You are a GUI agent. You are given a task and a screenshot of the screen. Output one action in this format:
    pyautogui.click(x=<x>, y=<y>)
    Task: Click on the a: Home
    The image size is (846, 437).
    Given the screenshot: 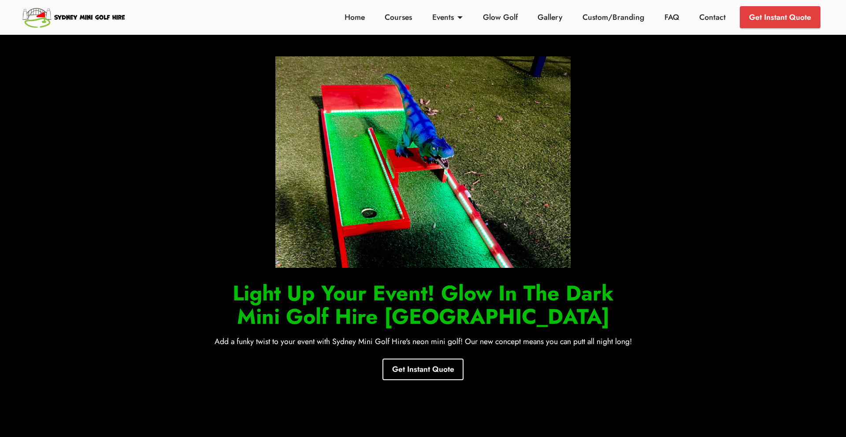 What is the action you would take?
    pyautogui.click(x=354, y=17)
    